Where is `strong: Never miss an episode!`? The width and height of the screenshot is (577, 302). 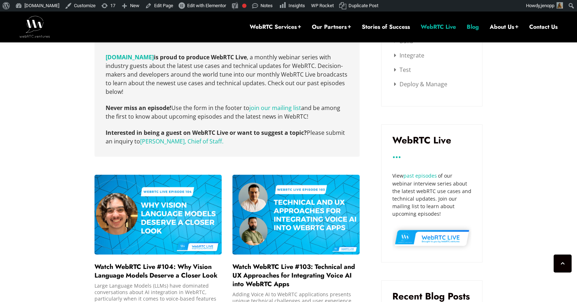 strong: Never miss an episode! is located at coordinates (138, 108).